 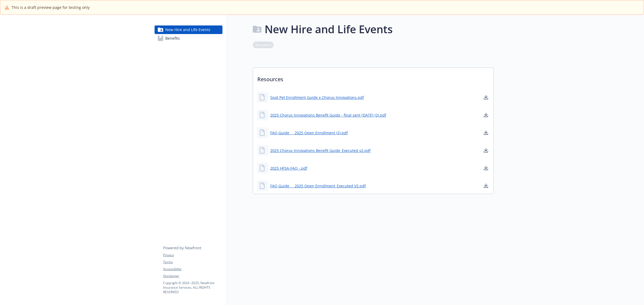 I want to click on span: Benefits, so click(x=173, y=38).